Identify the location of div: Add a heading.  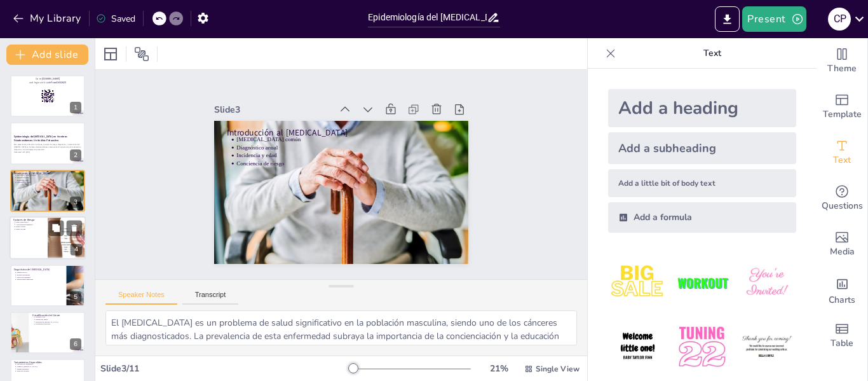
(702, 108).